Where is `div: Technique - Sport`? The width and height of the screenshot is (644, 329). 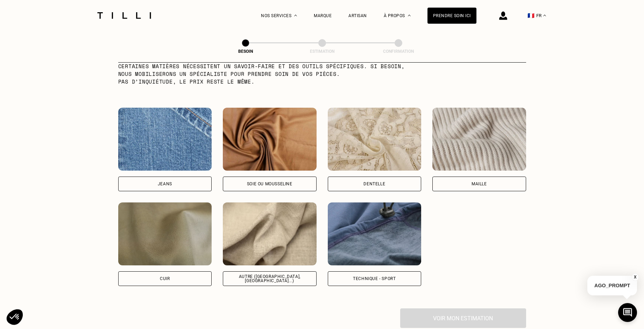
div: Technique - Sport is located at coordinates (374, 278).